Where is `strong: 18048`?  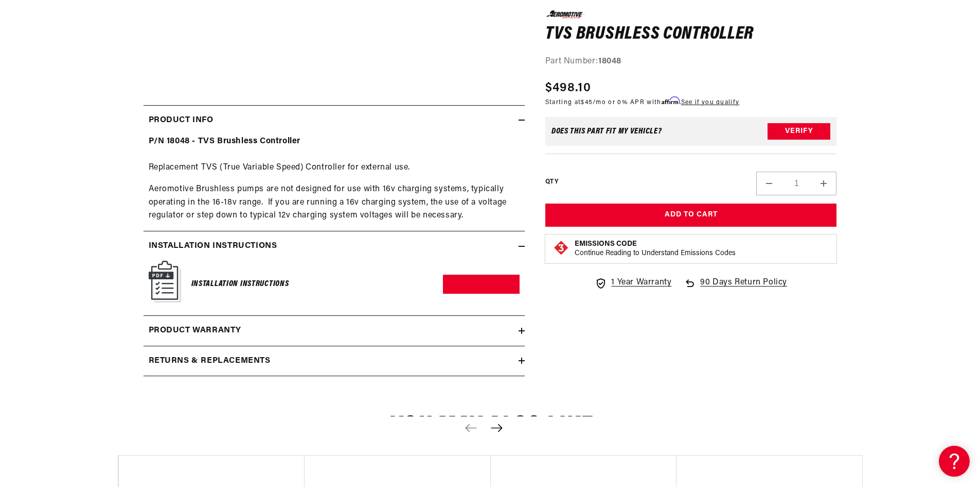
strong: 18048 is located at coordinates (610, 62).